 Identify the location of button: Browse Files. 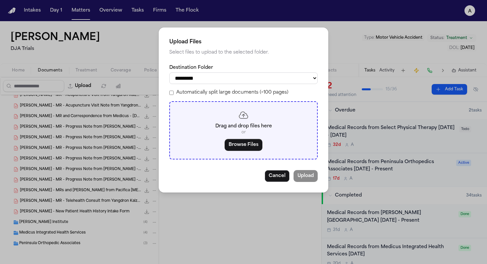
(244, 145).